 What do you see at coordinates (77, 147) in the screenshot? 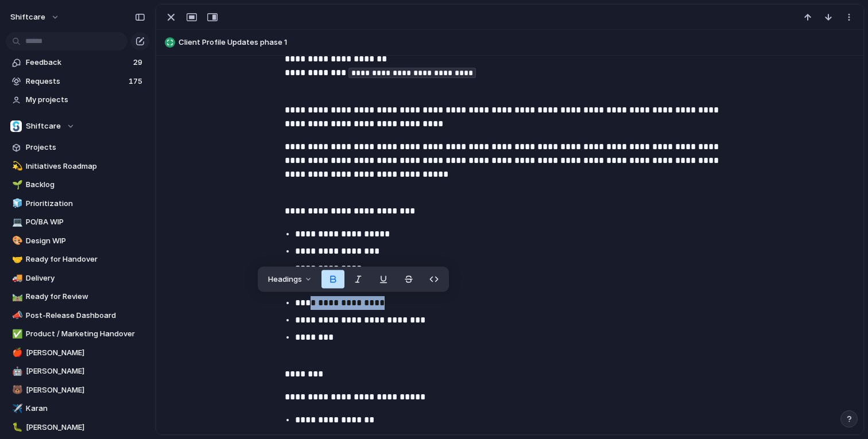
I see `a: Projects` at bounding box center [77, 147].